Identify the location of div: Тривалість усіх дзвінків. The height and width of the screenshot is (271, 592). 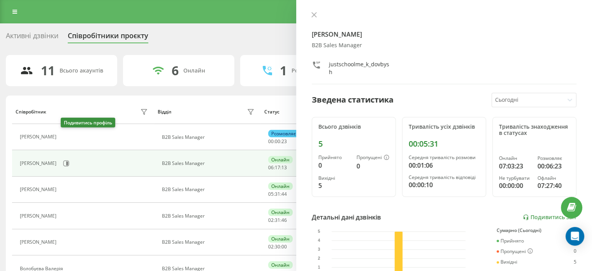
(444, 127).